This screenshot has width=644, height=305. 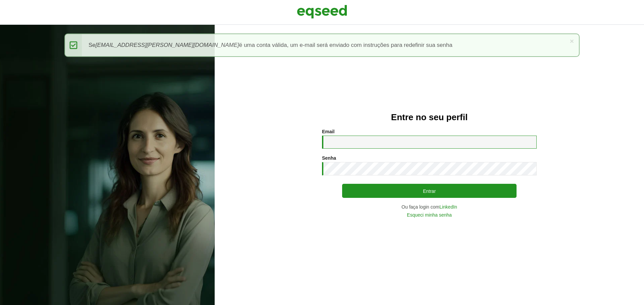 What do you see at coordinates (429, 118) in the screenshot?
I see `h2: Entre no seu perfil` at bounding box center [429, 118].